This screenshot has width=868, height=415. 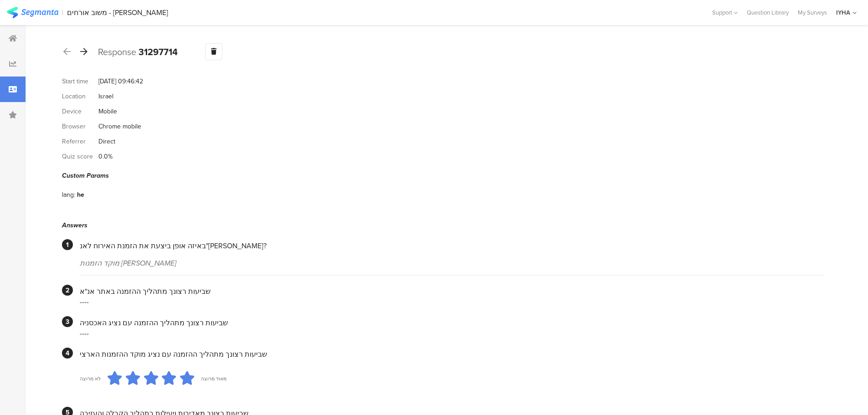 What do you see at coordinates (452, 291) in the screenshot?
I see `div: שביעות רצונך מתהליך ההזמנה באתר אנ"א` at bounding box center [452, 291].